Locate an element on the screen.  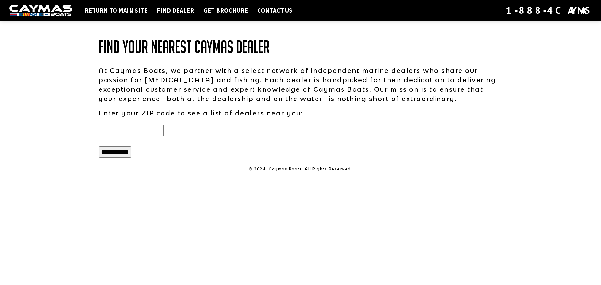
a: Find Dealer is located at coordinates (175, 10).